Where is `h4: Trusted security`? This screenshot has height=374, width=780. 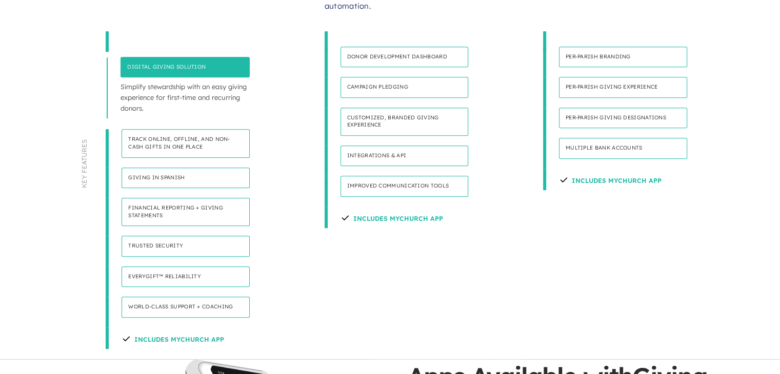 h4: Trusted security is located at coordinates (186, 246).